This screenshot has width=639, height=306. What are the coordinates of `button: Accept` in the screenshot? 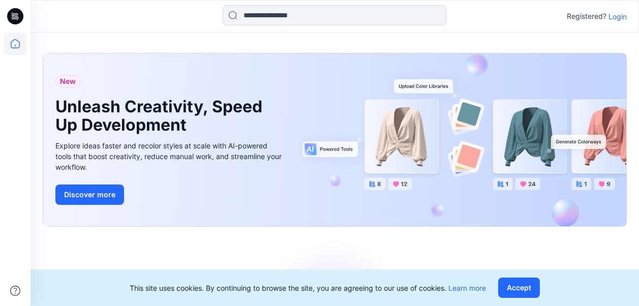 It's located at (519, 288).